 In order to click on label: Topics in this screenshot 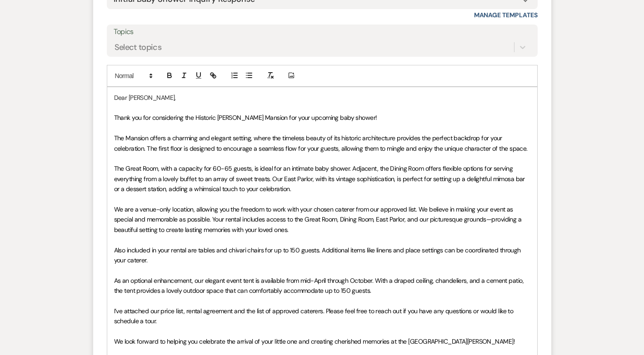, I will do `click(322, 32)`.